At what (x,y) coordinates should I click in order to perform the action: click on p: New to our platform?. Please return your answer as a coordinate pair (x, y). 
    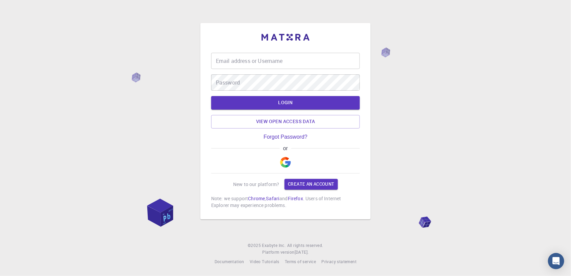
    Looking at the image, I should click on (256, 184).